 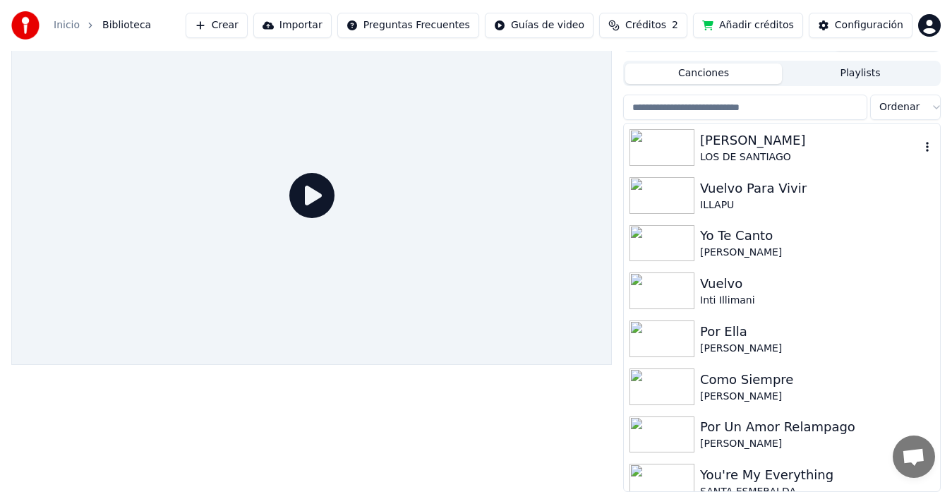 What do you see at coordinates (818, 380) in the screenshot?
I see `div: Como Siempre` at bounding box center [818, 380].